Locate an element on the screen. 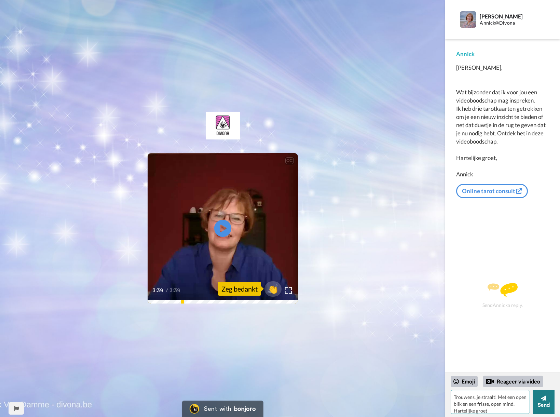  div: Emoji is located at coordinates (464, 381).